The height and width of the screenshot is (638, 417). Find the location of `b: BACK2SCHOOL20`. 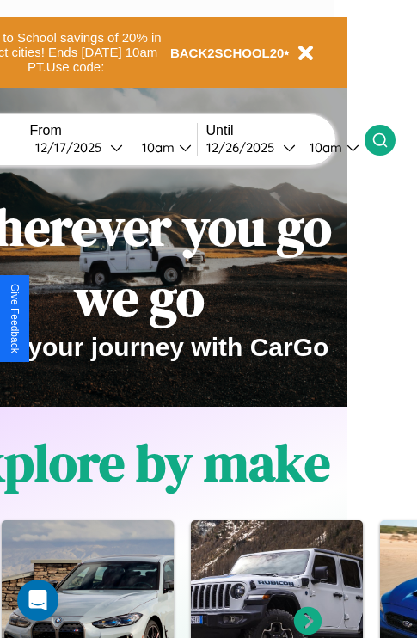

b: BACK2SCHOOL20 is located at coordinates (227, 52).